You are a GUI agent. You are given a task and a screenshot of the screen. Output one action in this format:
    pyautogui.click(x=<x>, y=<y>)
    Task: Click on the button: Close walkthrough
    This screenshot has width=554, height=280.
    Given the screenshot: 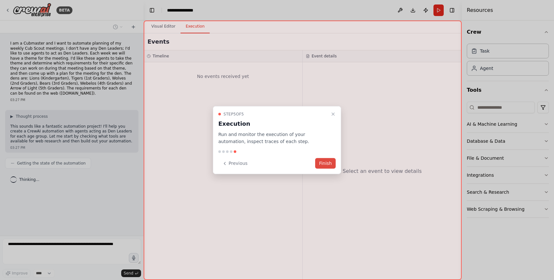 What is the action you would take?
    pyautogui.click(x=333, y=114)
    